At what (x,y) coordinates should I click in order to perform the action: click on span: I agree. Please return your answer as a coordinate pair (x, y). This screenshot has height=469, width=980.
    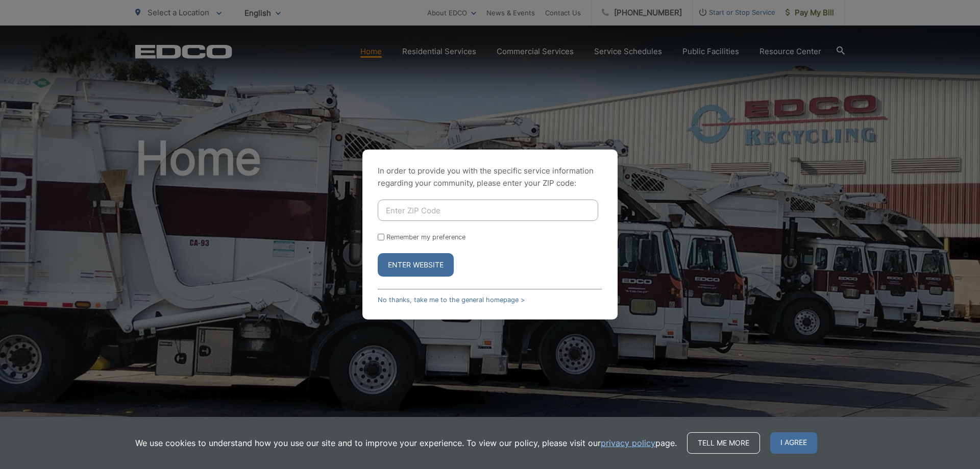
    Looking at the image, I should click on (794, 443).